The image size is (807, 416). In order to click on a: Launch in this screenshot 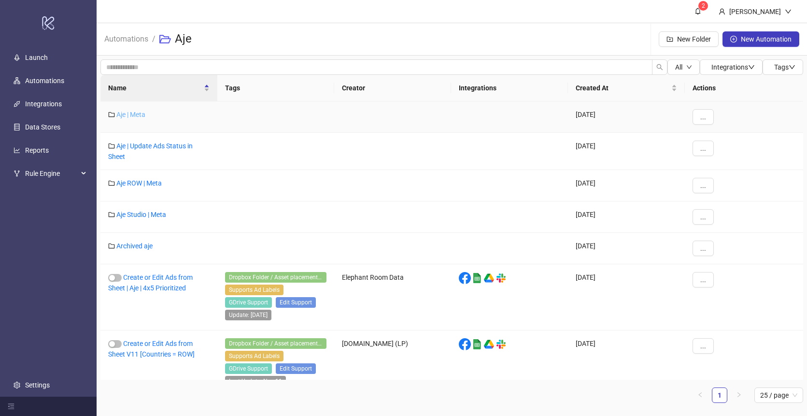, I will do `click(36, 58)`.